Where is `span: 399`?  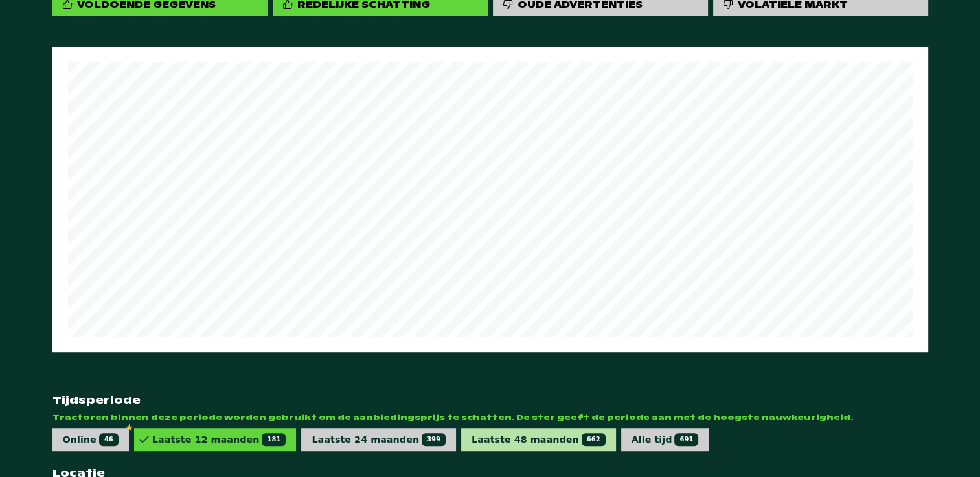 span: 399 is located at coordinates (433, 440).